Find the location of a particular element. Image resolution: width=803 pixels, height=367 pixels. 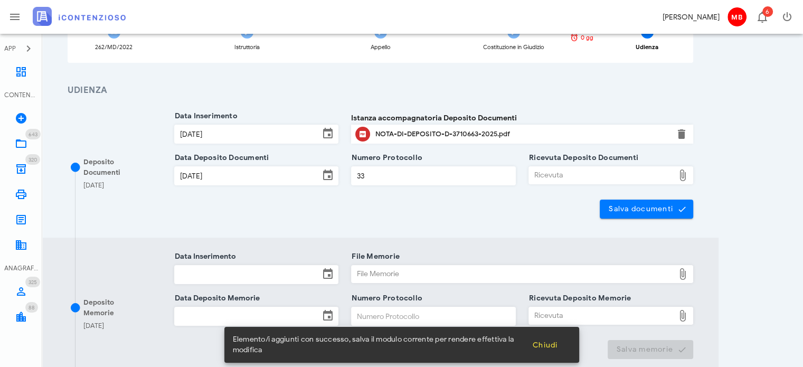

label: Data Inserimento is located at coordinates (204, 116).